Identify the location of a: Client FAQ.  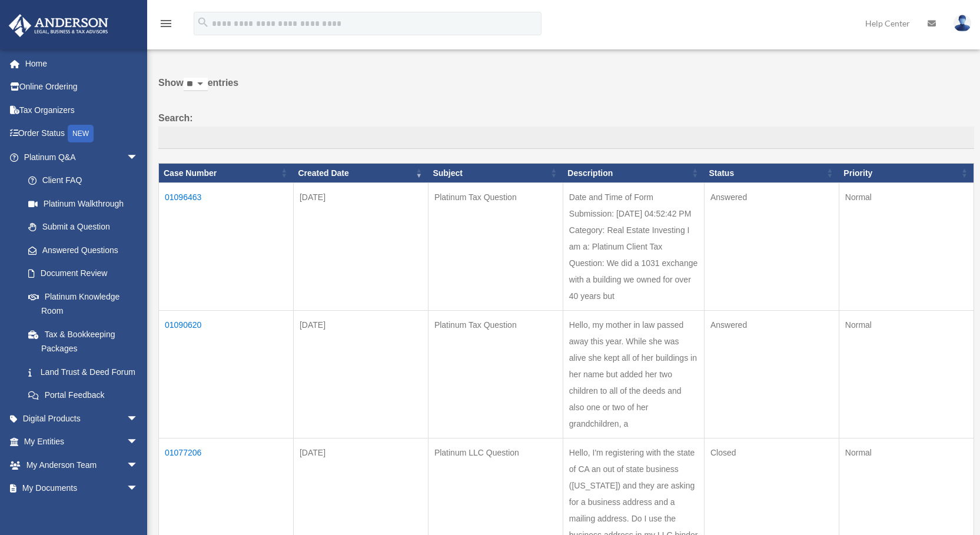
(83, 181).